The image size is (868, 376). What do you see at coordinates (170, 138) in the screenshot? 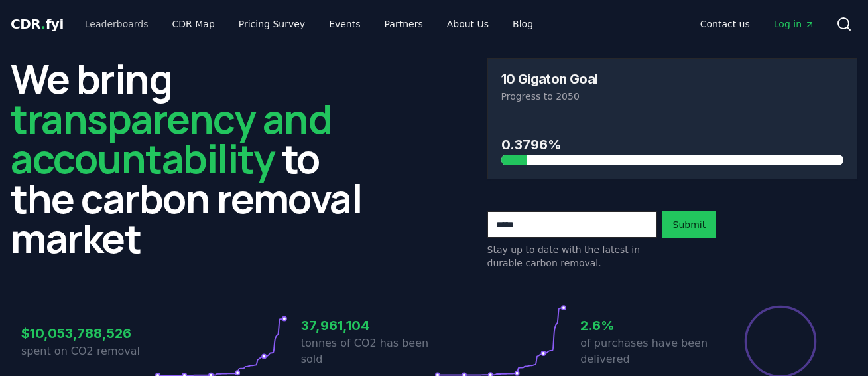
I see `span: transparency and accountability` at bounding box center [170, 138].